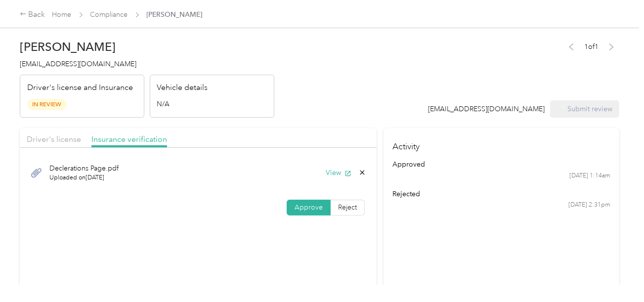 This screenshot has height=302, width=644. I want to click on button: View, so click(339, 172).